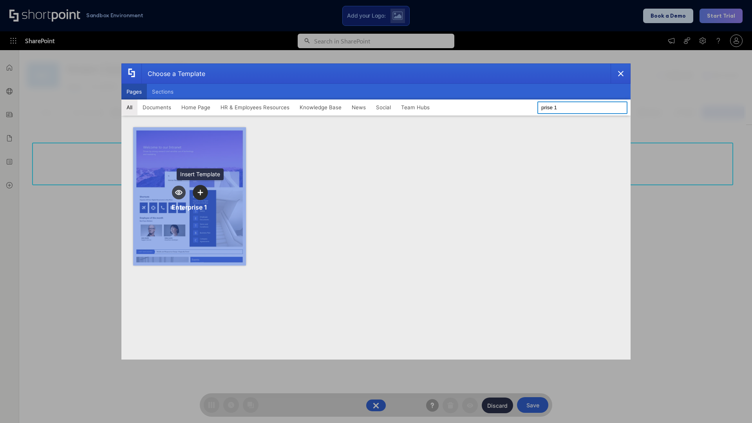 This screenshot has height=423, width=752. I want to click on div: template selector, so click(376, 212).